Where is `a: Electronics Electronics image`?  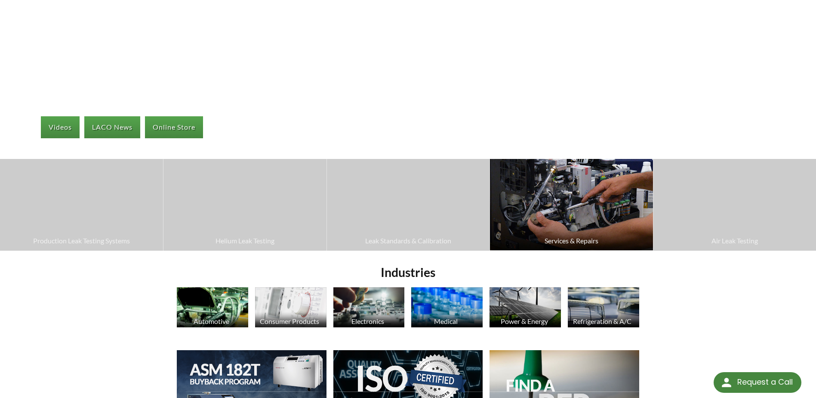 a: Electronics Electronics image is located at coordinates (369, 308).